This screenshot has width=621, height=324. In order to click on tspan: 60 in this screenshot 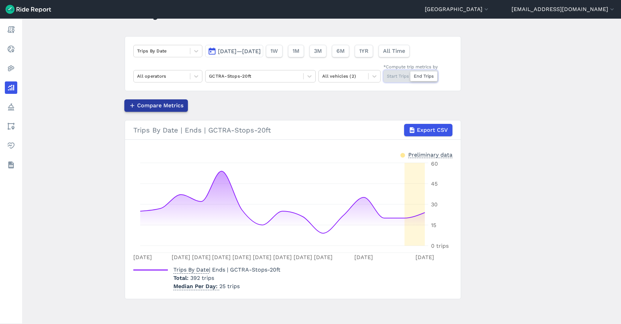, I will do `click(434, 164)`.